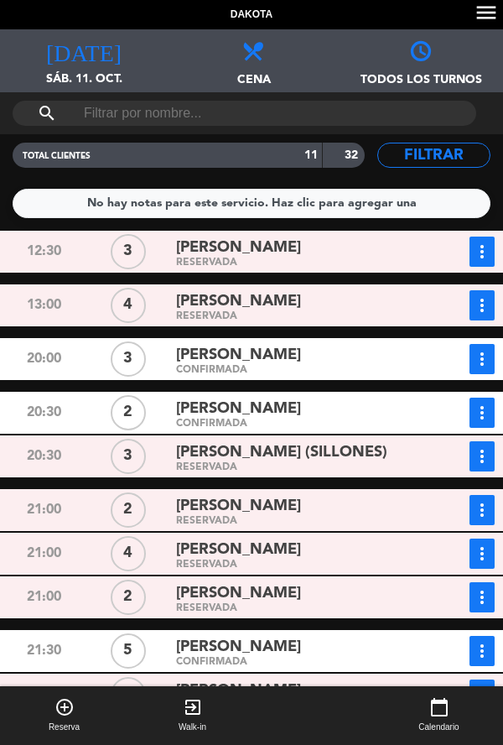 The height and width of the screenshot is (745, 503). I want to click on div: 12:30, so click(44, 252).